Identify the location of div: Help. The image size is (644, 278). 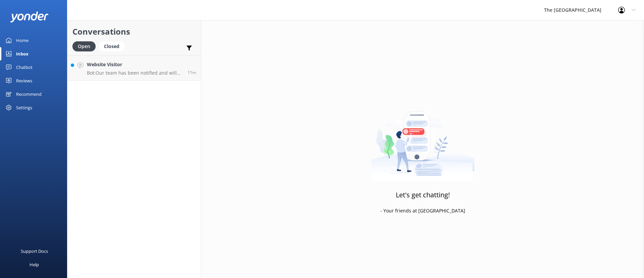
(34, 264).